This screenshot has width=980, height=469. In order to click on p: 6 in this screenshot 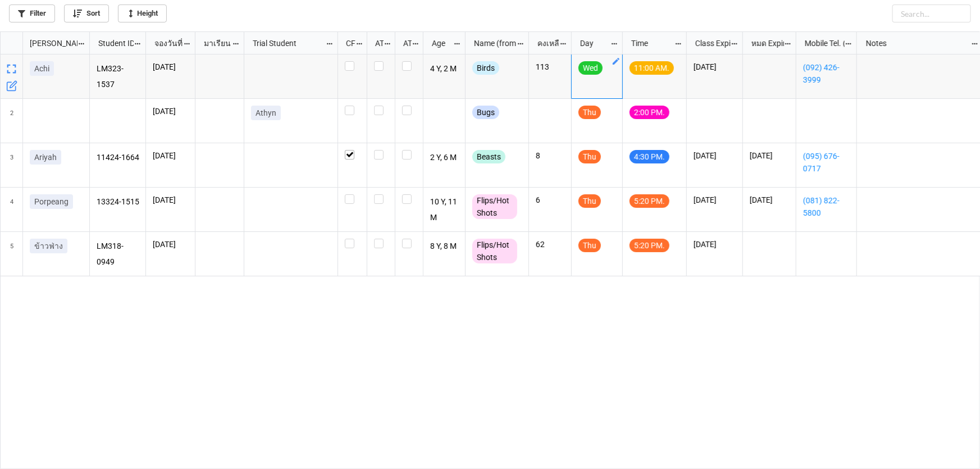, I will do `click(550, 200)`.